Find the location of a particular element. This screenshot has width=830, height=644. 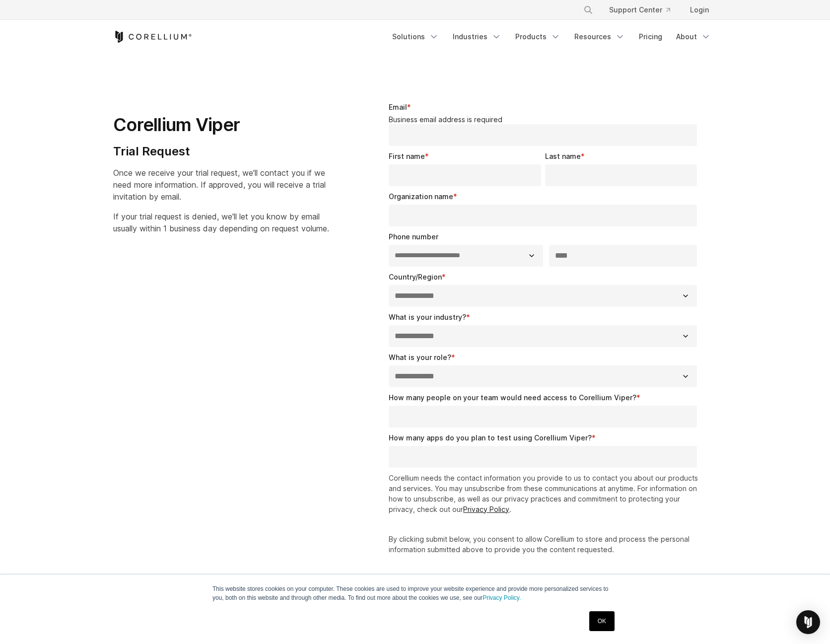

a: Industries is located at coordinates (477, 37).